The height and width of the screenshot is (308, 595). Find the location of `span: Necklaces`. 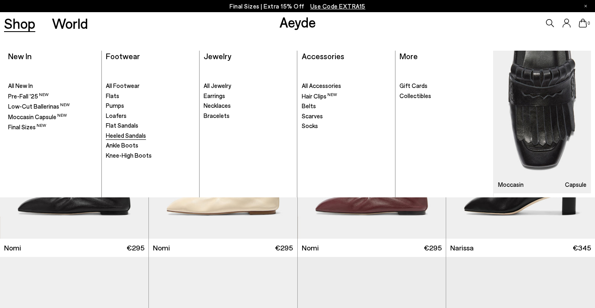

span: Necklaces is located at coordinates (217, 106).